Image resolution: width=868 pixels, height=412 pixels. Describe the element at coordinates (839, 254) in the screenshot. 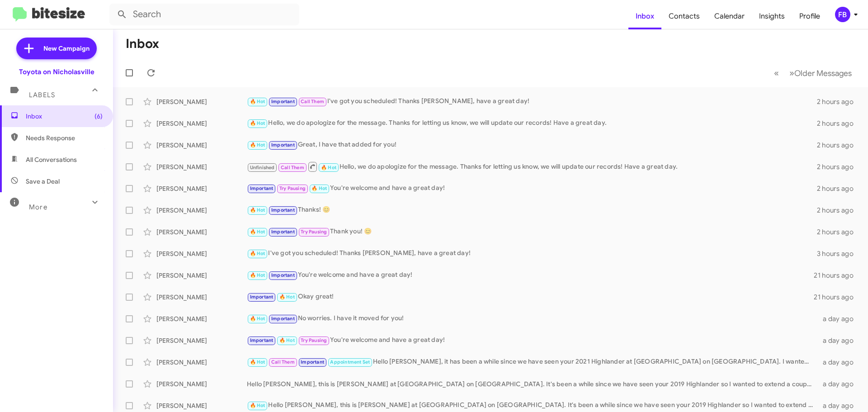

I see `div: 3 hours ago` at that location.